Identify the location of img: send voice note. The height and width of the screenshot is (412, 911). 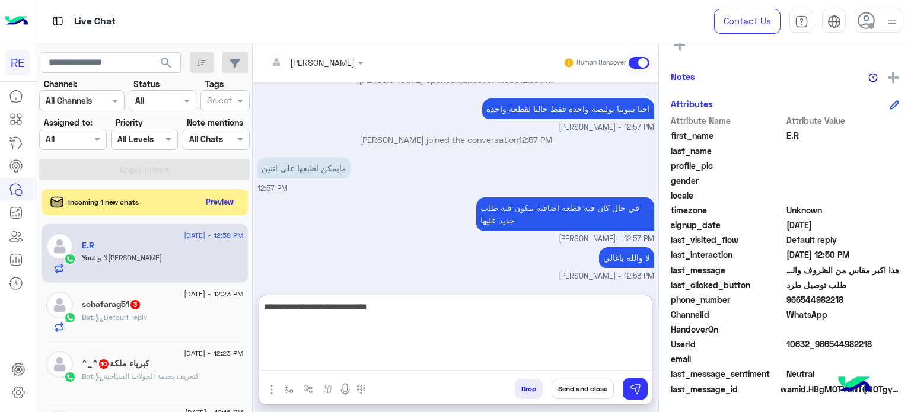
(345, 390).